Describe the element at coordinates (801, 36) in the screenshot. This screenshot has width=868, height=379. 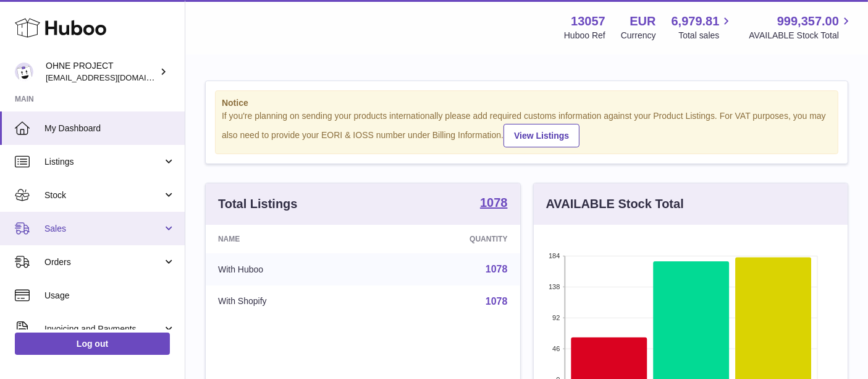
I see `span: AVAILABLE Stock Total` at that location.